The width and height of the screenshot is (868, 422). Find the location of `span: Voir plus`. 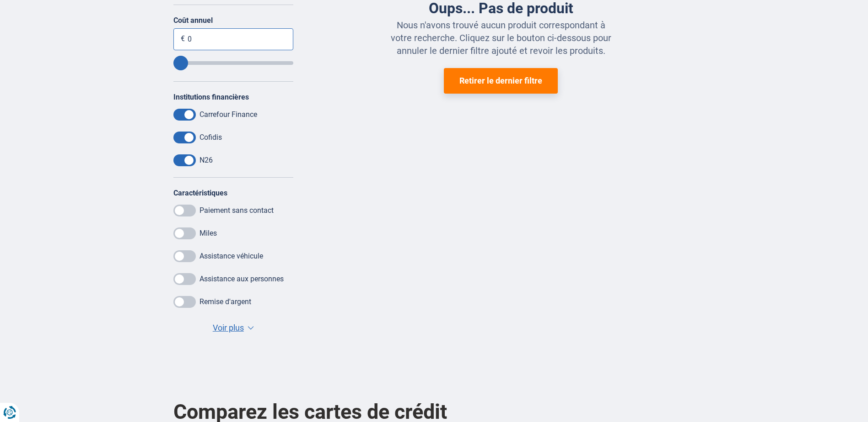

span: Voir plus is located at coordinates (228, 328).